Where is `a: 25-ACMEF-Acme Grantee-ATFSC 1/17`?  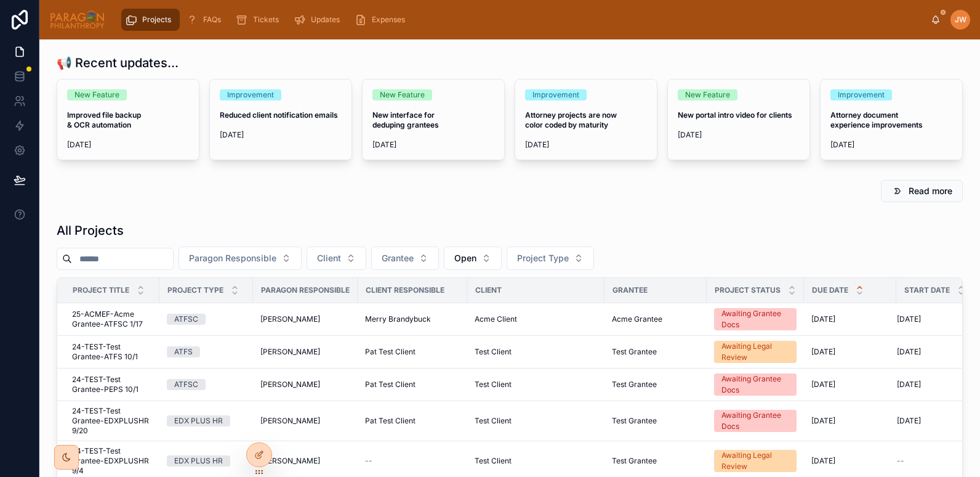 a: 25-ACMEF-Acme Grantee-ATFSC 1/17 is located at coordinates (112, 319).